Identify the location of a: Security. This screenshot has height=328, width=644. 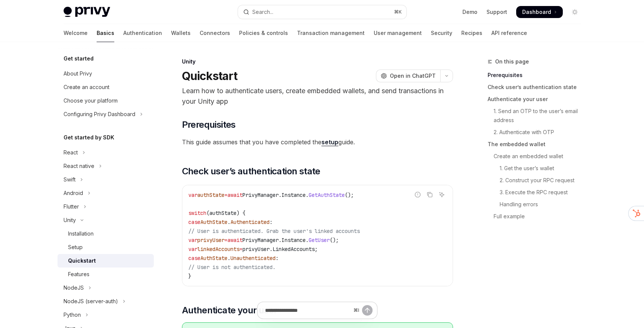
(442, 33).